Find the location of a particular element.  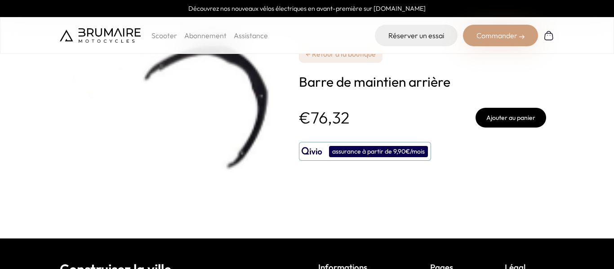

button: Ajouter au panier is located at coordinates (511, 118).